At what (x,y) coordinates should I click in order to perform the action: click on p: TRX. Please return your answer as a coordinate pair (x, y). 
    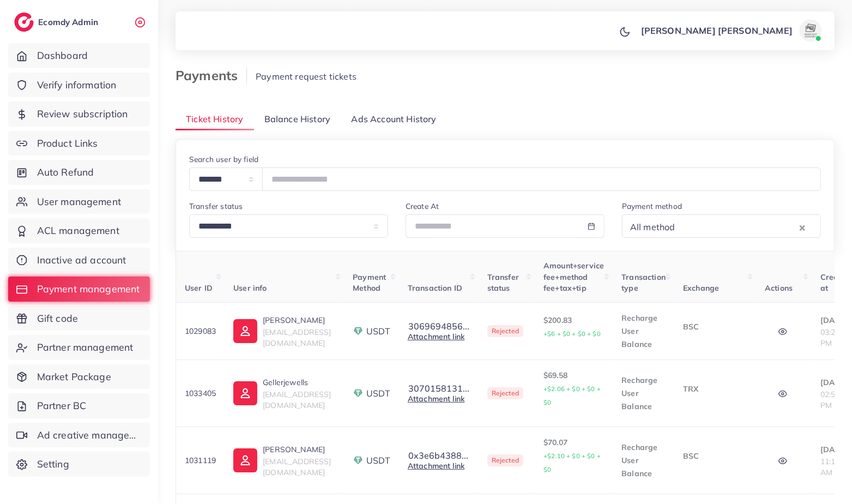
    Looking at the image, I should click on (715, 389).